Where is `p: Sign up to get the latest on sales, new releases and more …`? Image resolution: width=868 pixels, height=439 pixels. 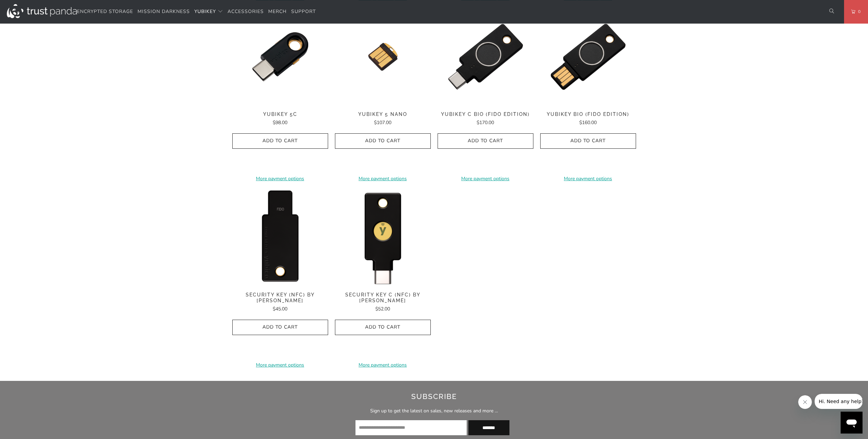
p: Sign up to get the latest on sales, new releases and more … is located at coordinates (434, 411).